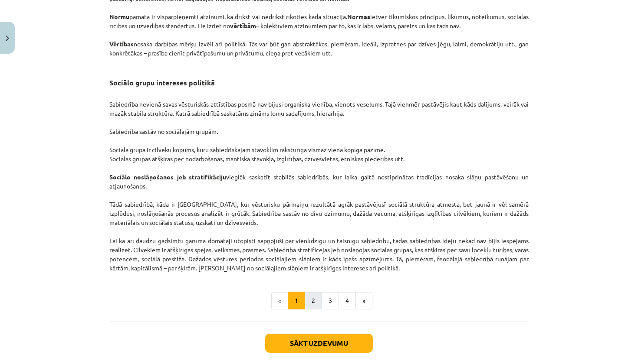 This screenshot has width=638, height=364. I want to click on button: 1, so click(296, 301).